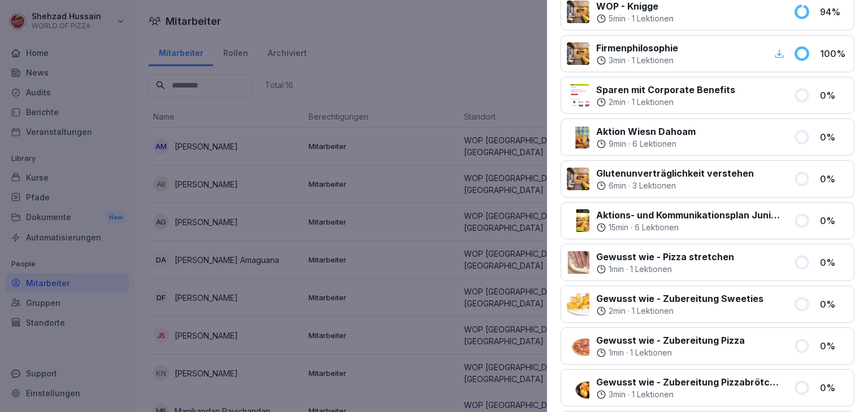  What do you see at coordinates (654, 185) in the screenshot?
I see `p: 3 Lektionen` at bounding box center [654, 185].